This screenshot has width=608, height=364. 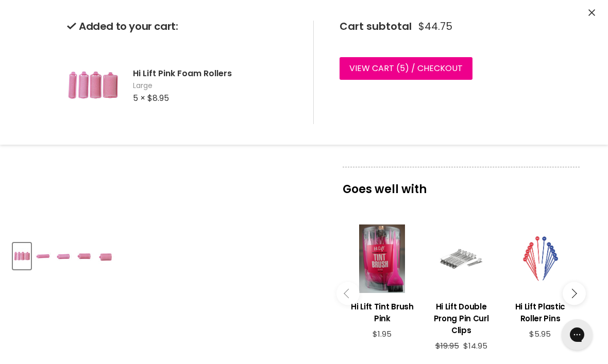 What do you see at coordinates (182, 26) in the screenshot?
I see `h2: Added to your cart:` at bounding box center [182, 26].